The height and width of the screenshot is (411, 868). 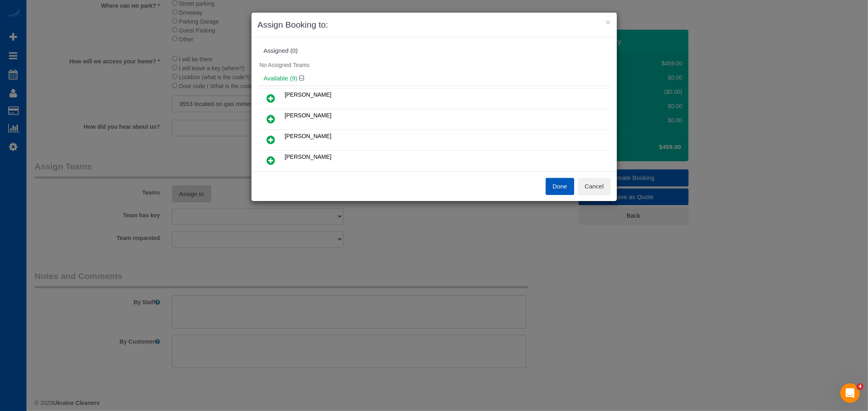 I want to click on span: 4, so click(x=860, y=387).